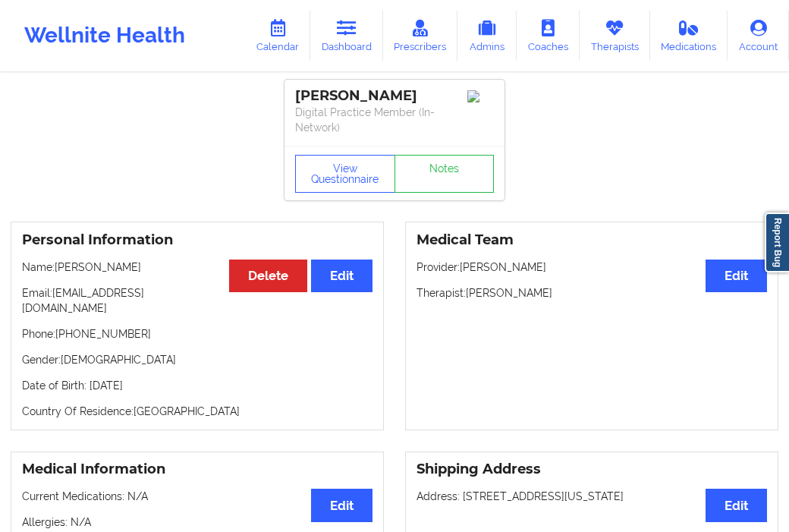  What do you see at coordinates (198, 522) in the screenshot?
I see `p: Allergies: N/A` at bounding box center [198, 522].